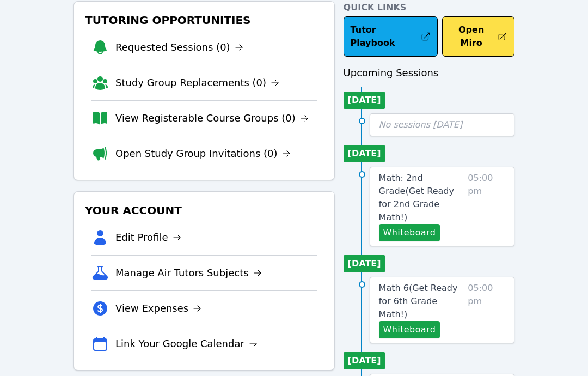 This screenshot has height=376, width=588. What do you see at coordinates (197, 83) in the screenshot?
I see `a: Study Group Replacements (0)` at bounding box center [197, 83].